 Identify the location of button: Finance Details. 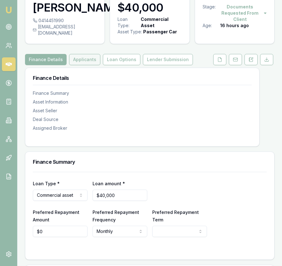
(46, 60).